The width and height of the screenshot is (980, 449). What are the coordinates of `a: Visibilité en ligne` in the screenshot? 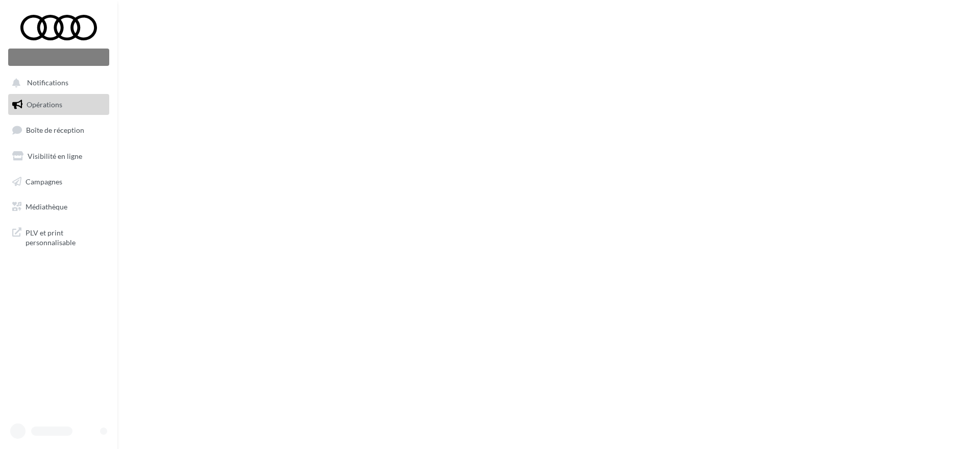 It's located at (58, 156).